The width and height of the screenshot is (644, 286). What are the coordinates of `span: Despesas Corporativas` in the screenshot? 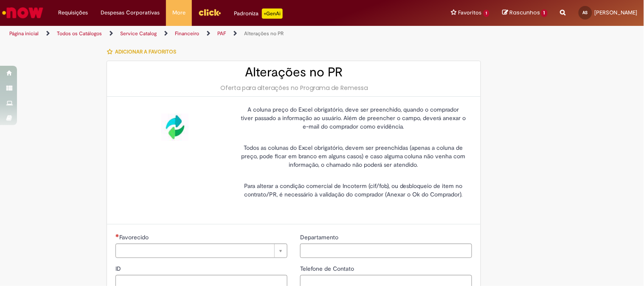 It's located at (130, 12).